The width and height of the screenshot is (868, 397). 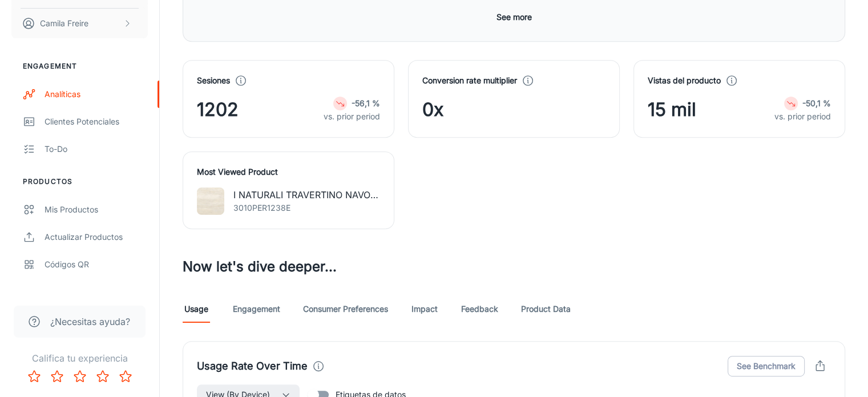 What do you see at coordinates (96, 122) in the screenshot?
I see `div: Clientes potenciales` at bounding box center [96, 122].